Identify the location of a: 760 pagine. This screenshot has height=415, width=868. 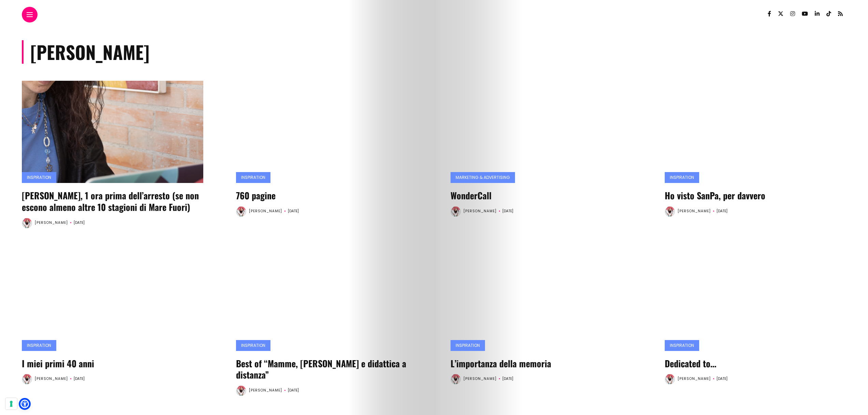
(255, 195).